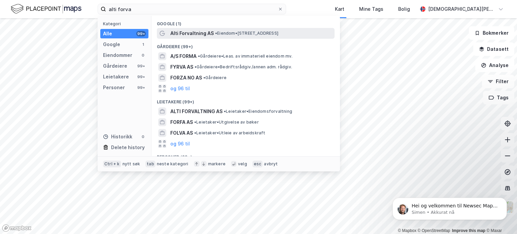 The width and height of the screenshot is (517, 234). Describe the element at coordinates (196, 111) in the screenshot. I see `span: ALTI FORVALTNING AS` at that location.